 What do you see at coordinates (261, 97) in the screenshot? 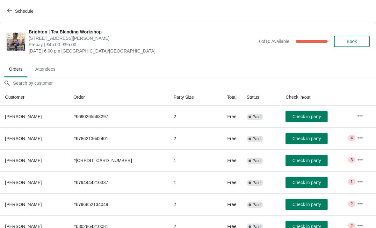
I see `th: Status` at bounding box center [261, 97].